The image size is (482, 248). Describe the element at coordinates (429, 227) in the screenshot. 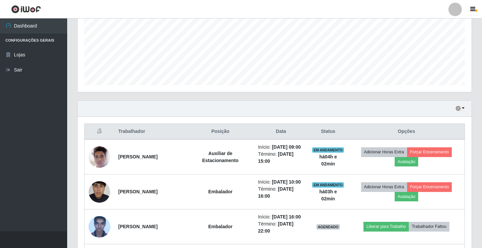

I see `button: Trabalhador Faltou` at that location.